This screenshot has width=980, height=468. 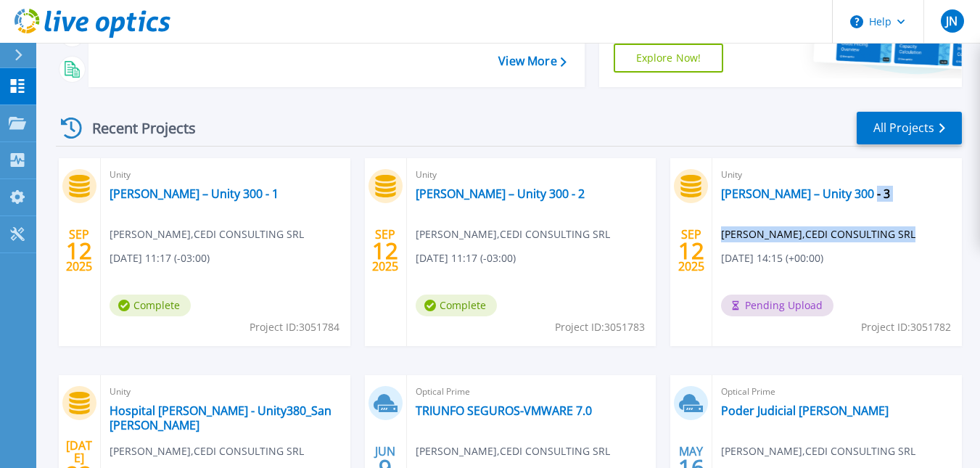 I want to click on span: JN, so click(x=951, y=21).